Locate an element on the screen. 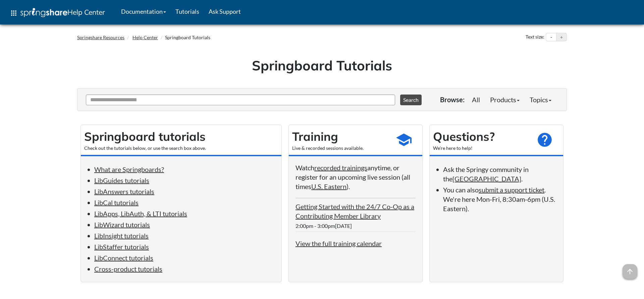  a: LibCal tutorials is located at coordinates (117, 202).